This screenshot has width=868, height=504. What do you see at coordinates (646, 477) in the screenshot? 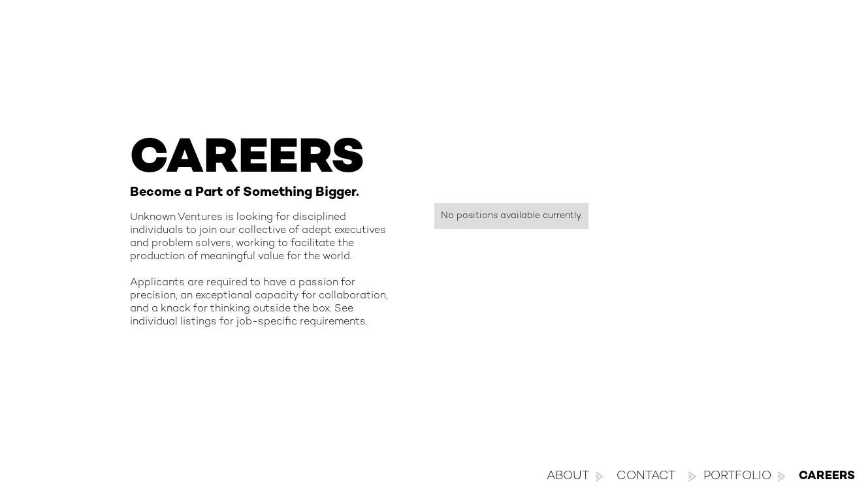
I see `a: contact` at bounding box center [646, 477].